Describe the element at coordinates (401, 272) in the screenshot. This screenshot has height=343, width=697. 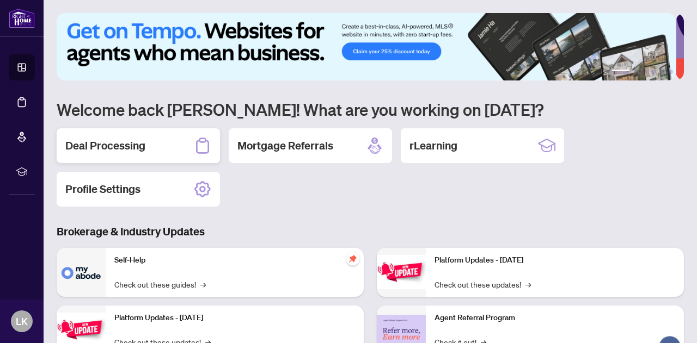
I see `img: Platform Updates - June 23, 2025` at that location.